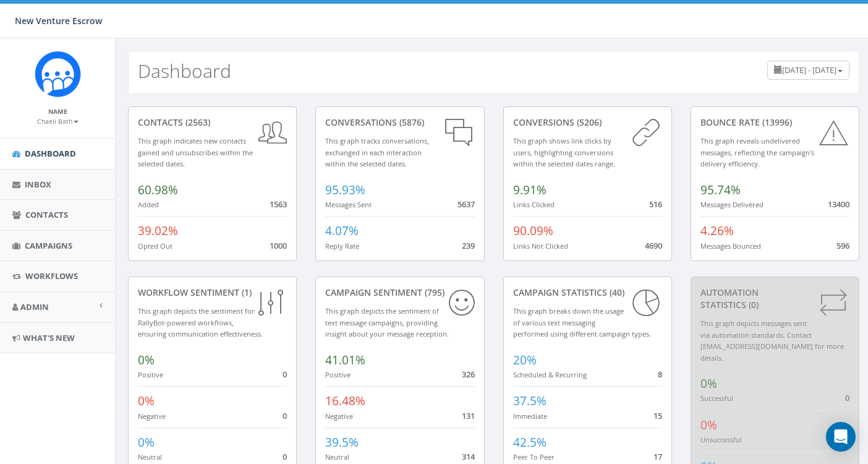 This screenshot has height=464, width=868. What do you see at coordinates (717, 231) in the screenshot?
I see `span: 4.26%` at bounding box center [717, 231].